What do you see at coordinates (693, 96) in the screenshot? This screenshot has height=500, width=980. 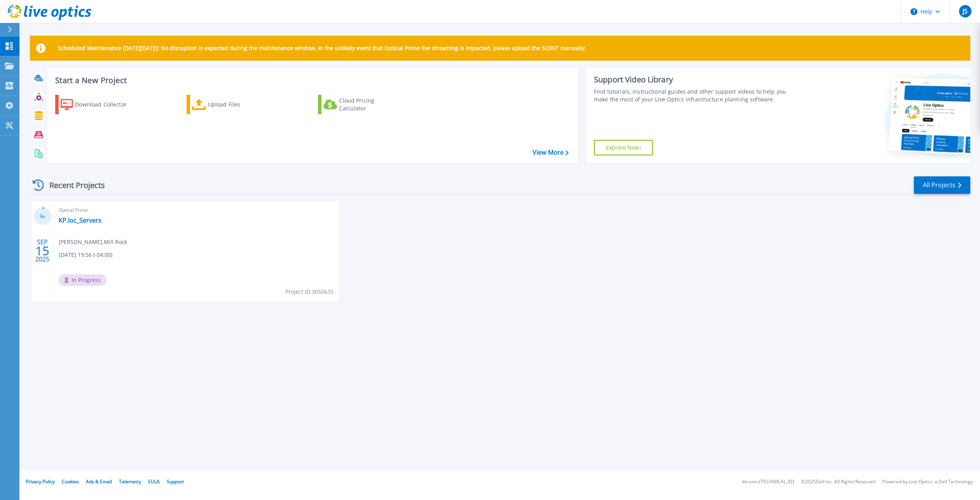 I see `div: Find tutorials, instructional guides and other support videos to help you make the most of your L...` at bounding box center [693, 96].